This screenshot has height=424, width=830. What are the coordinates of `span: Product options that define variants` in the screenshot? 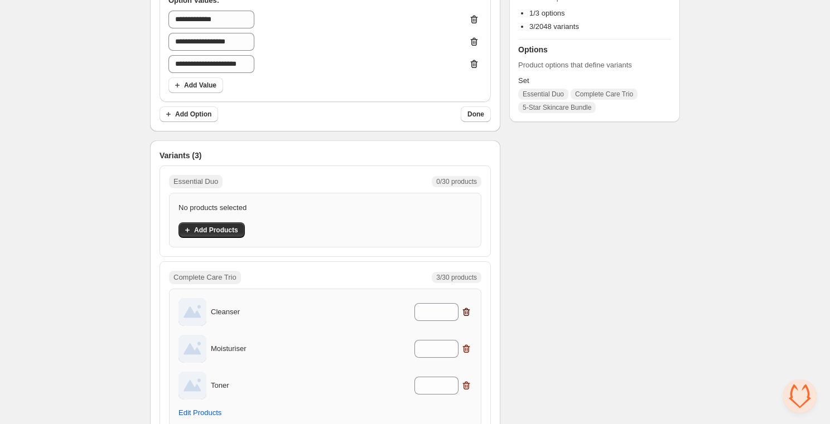 It's located at (595, 65).